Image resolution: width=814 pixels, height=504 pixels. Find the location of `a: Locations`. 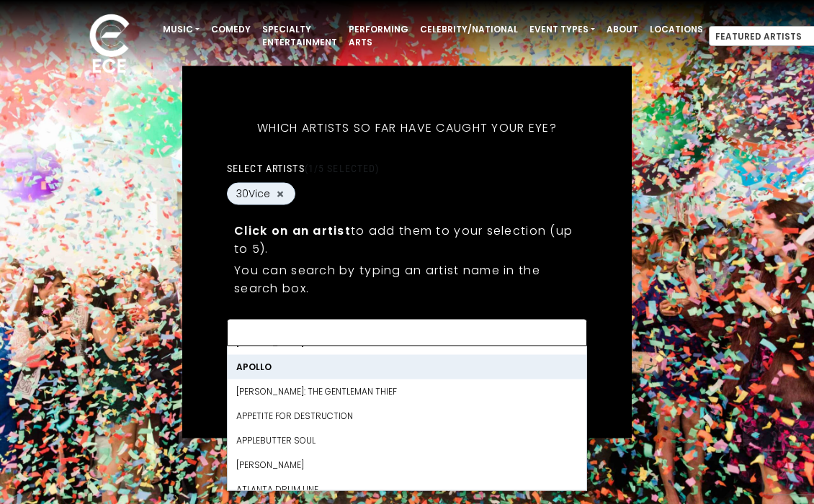

a: Locations is located at coordinates (676, 30).